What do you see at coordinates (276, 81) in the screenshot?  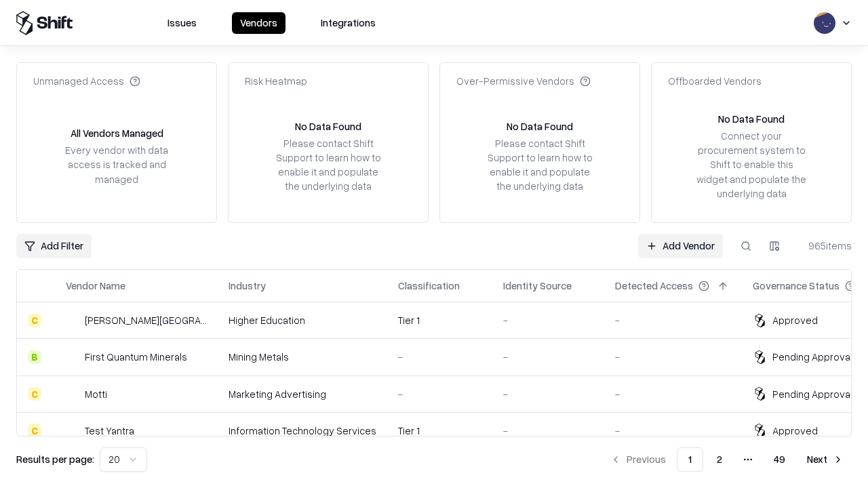 I see `div: Risk Heatmap` at bounding box center [276, 81].